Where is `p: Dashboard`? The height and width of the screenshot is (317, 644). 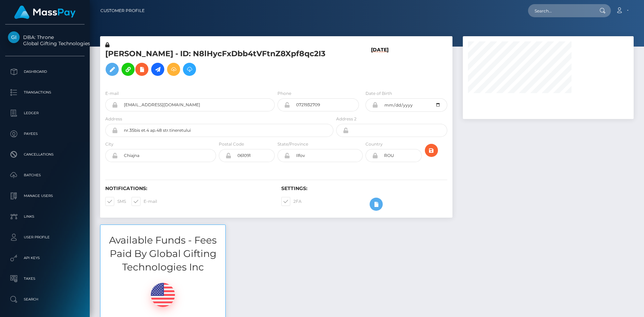 p: Dashboard is located at coordinates (45, 72).